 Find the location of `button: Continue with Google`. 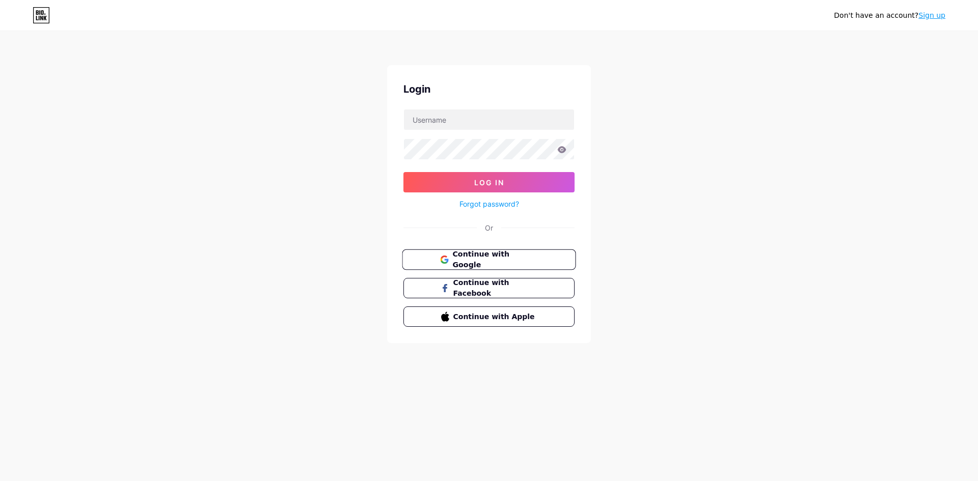

button: Continue with Google is located at coordinates (488, 260).